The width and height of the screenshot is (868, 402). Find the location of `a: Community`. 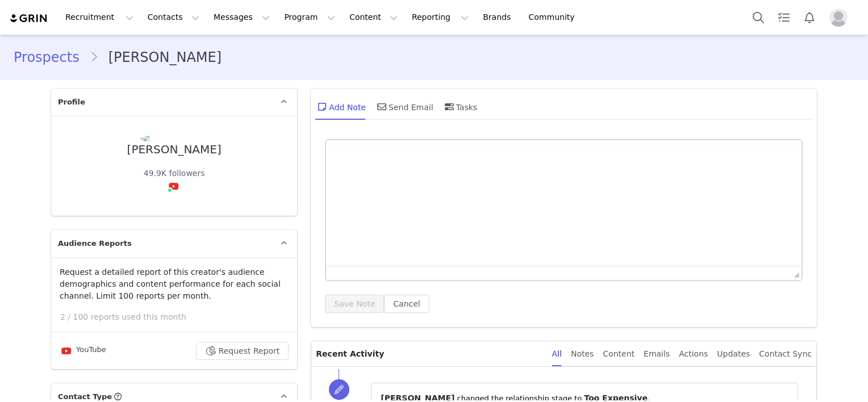

a: Community is located at coordinates (554, 17).